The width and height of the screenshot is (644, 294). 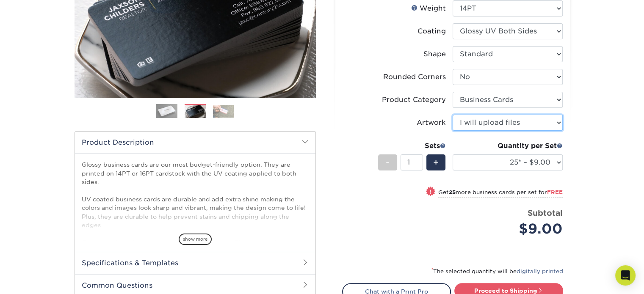 I want to click on div: Sets, so click(x=412, y=146).